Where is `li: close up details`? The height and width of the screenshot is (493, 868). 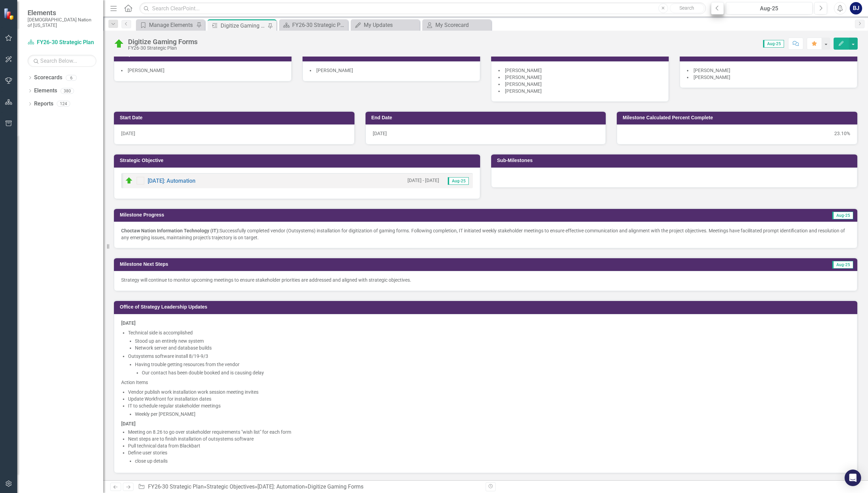 li: close up details is located at coordinates (493, 461).